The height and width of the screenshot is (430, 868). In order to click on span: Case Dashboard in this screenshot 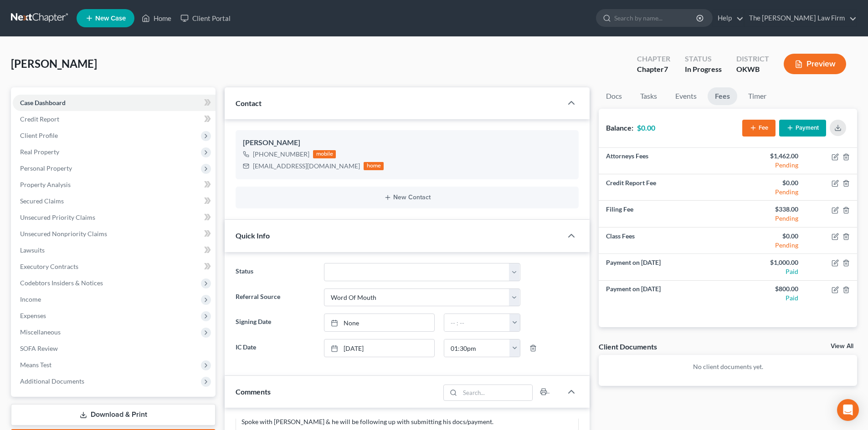, I will do `click(43, 103)`.